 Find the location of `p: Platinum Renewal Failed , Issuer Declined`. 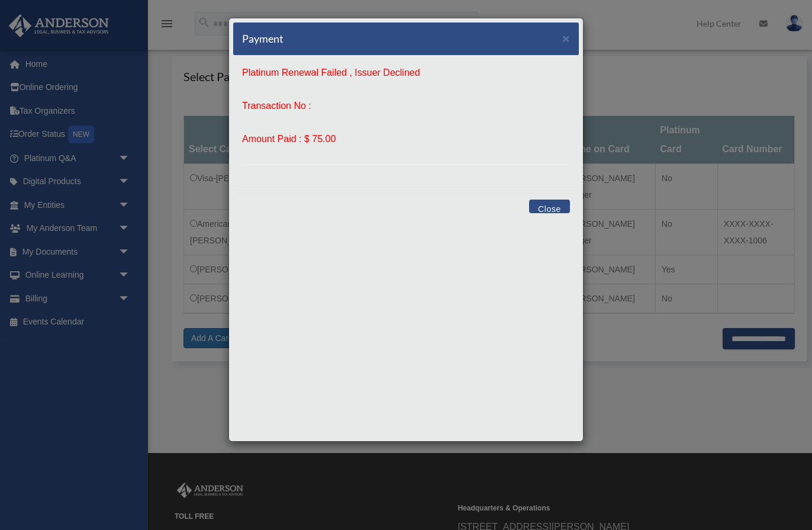

p: Platinum Renewal Failed , Issuer Declined is located at coordinates (406, 73).